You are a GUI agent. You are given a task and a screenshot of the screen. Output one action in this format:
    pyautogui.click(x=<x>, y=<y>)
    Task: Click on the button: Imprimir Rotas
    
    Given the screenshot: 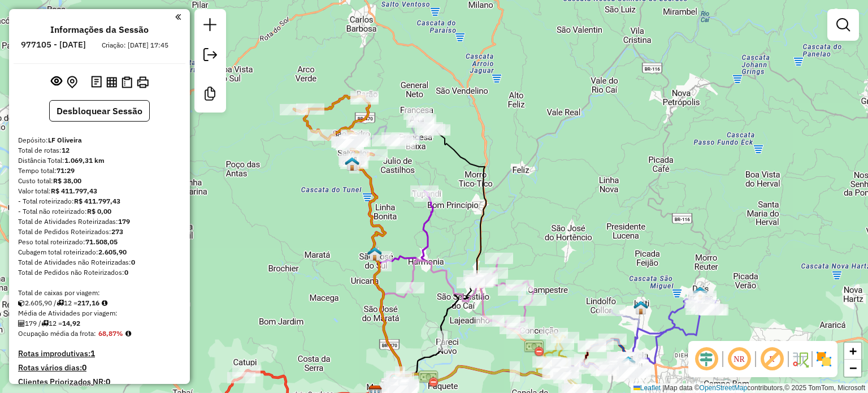 What is the action you would take?
    pyautogui.click(x=143, y=82)
    